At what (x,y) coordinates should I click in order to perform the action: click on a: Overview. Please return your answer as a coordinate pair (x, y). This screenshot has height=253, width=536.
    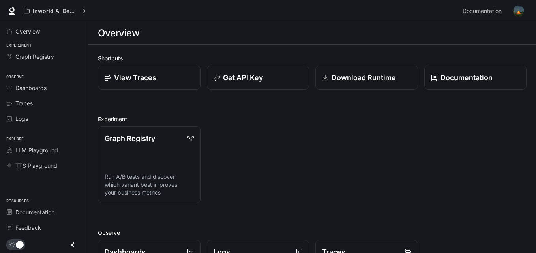
    Looking at the image, I should click on (44, 31).